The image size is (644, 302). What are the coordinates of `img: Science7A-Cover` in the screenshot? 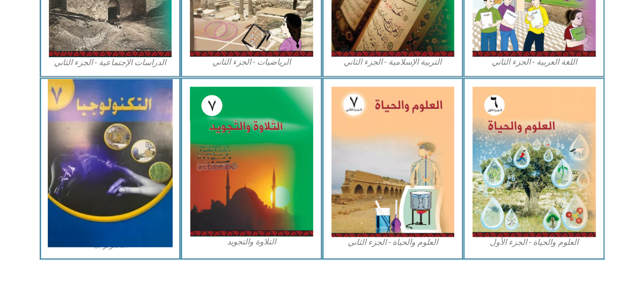 It's located at (534, 161).